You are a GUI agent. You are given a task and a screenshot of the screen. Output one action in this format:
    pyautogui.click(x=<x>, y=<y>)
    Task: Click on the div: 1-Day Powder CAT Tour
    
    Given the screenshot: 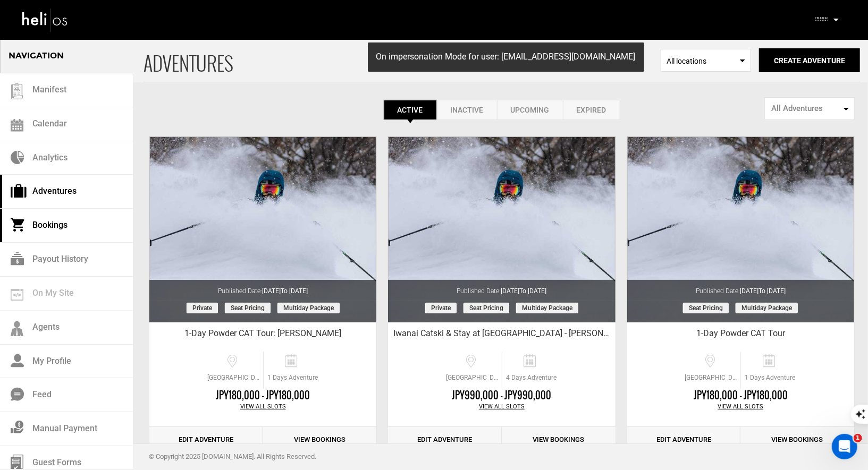 What is the action you would take?
    pyautogui.click(x=741, y=336)
    